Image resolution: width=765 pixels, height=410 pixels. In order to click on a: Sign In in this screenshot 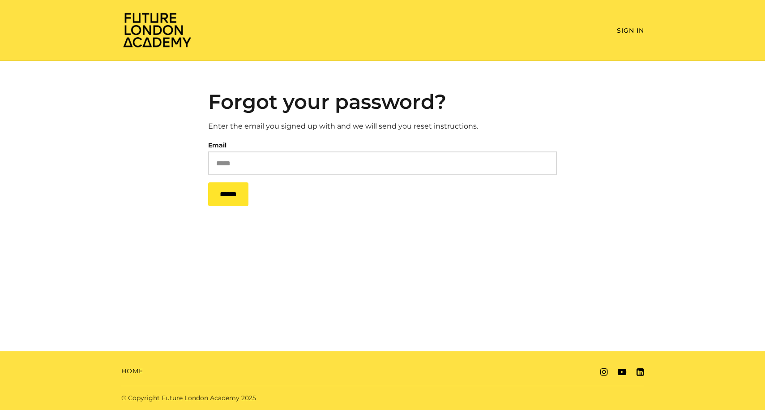, I will do `click(630, 30)`.